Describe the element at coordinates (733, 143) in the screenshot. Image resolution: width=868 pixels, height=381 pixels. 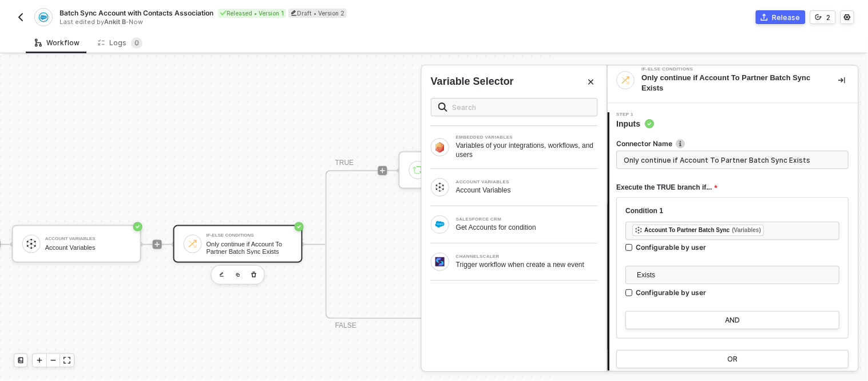
I see `label: Connector Name` at that location.